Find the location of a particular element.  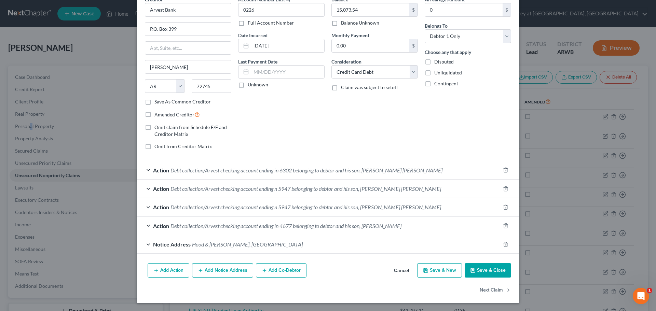

input: Apt, Suite, etc... is located at coordinates (188, 48).